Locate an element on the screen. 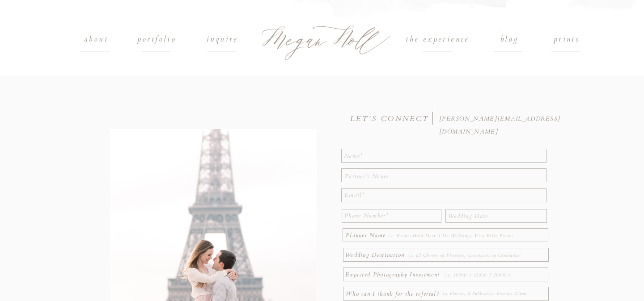 The image size is (644, 301). h1: portfolio is located at coordinates (157, 40).